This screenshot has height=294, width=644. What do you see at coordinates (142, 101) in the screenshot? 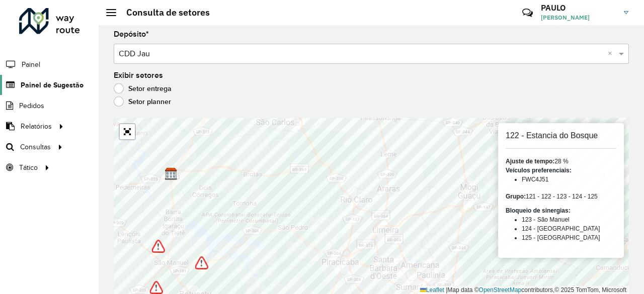
I see `label: Setor planner` at bounding box center [142, 101].